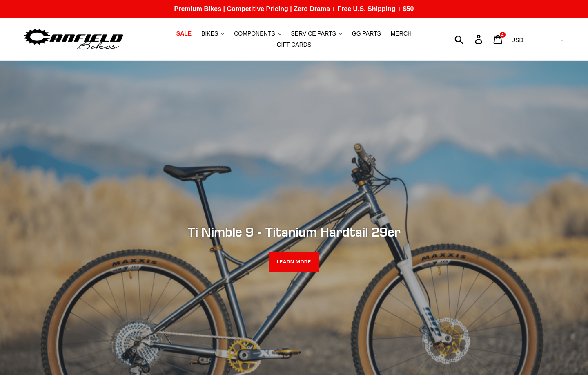 This screenshot has width=588, height=375. Describe the element at coordinates (294, 232) in the screenshot. I see `h2: Ti Nimble 9 - Titanium Hardtail 29er` at that location.